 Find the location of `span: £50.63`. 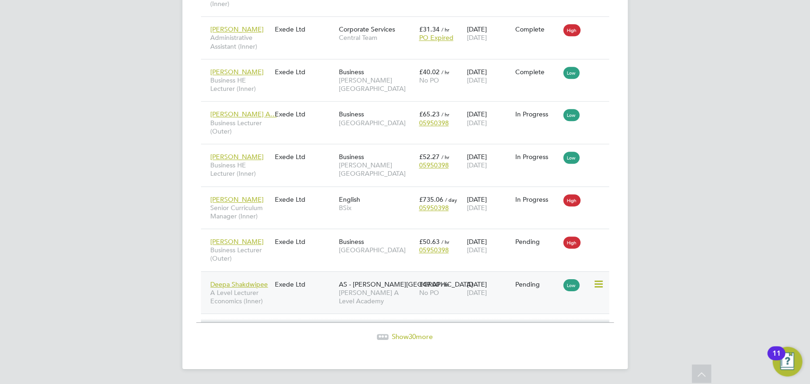

span: £50.63 is located at coordinates (429, 242).